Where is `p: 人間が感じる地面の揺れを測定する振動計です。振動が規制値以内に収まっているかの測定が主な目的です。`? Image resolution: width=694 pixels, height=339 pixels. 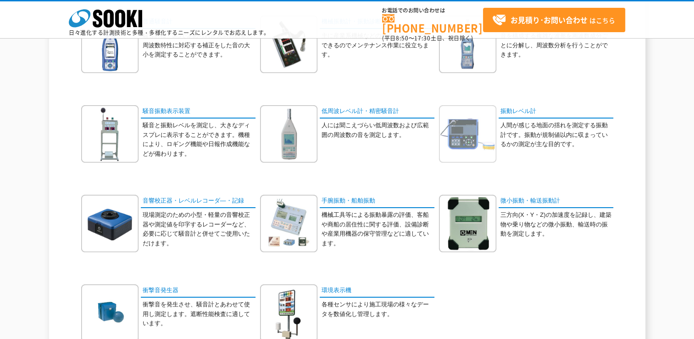
p: 人間が感じる地面の揺れを測定する振動計です。振動が規制値以内に収まっているかの測定が主な目的です。 is located at coordinates (557, 135).